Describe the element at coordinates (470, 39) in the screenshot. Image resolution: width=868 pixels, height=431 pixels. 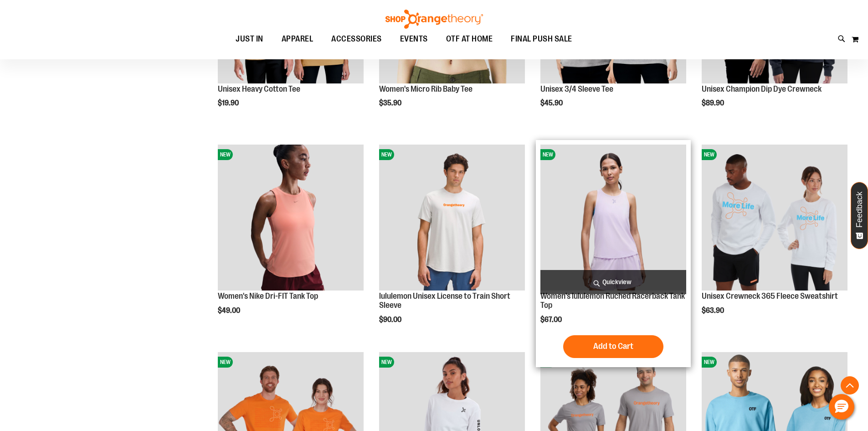
I see `a: OTF AT HOME` at that location.